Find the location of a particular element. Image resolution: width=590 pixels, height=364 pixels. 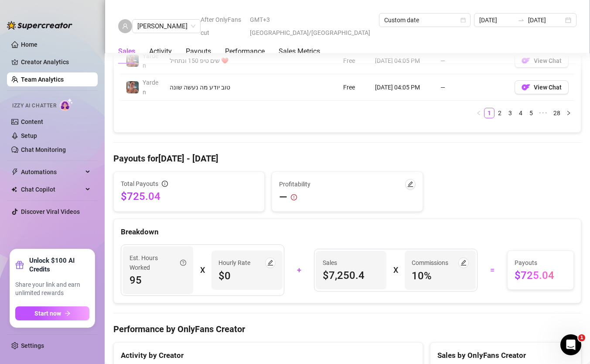

div: טוב יודע מה נעשה שונה is located at coordinates (234, 87).